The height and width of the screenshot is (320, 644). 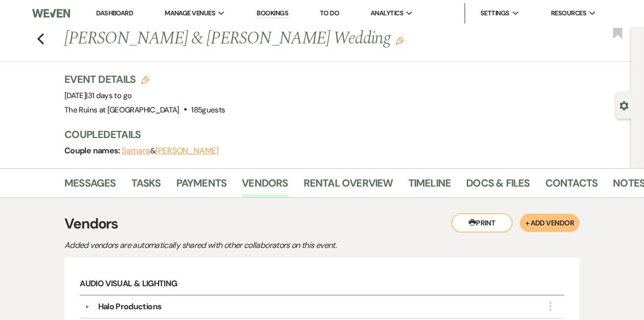 I want to click on a: Dashboard, so click(x=114, y=13).